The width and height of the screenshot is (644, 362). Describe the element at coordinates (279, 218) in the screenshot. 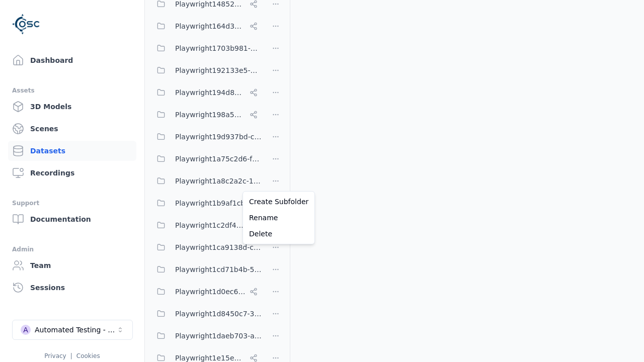

I see `div: Rename` at that location.